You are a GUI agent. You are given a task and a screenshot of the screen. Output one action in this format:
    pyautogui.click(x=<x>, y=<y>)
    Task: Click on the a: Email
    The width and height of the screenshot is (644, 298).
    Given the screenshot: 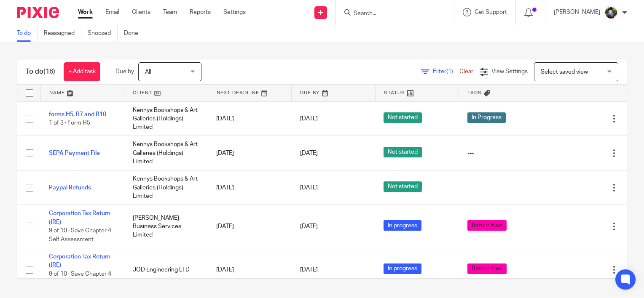 What is the action you would take?
    pyautogui.click(x=112, y=12)
    